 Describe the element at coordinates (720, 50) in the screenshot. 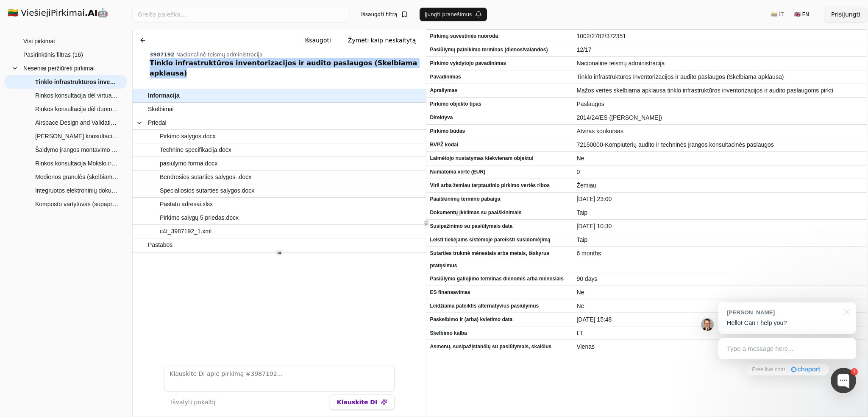

I see `span: 12/17` at that location.